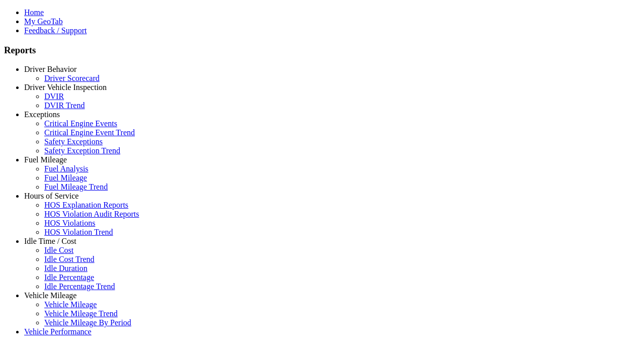 The width and height of the screenshot is (644, 362). I want to click on a: Driver Scorecard, so click(72, 78).